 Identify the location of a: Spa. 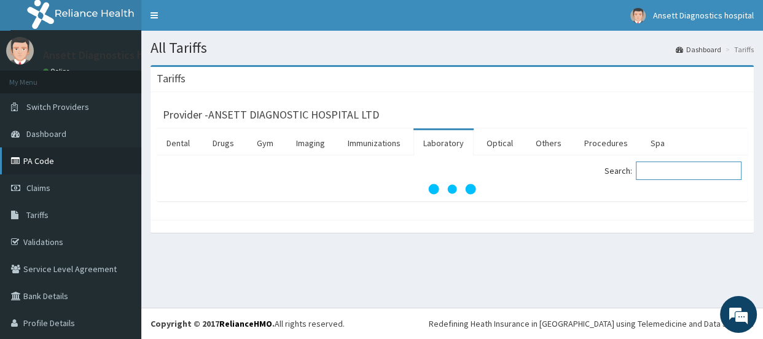
(657, 143).